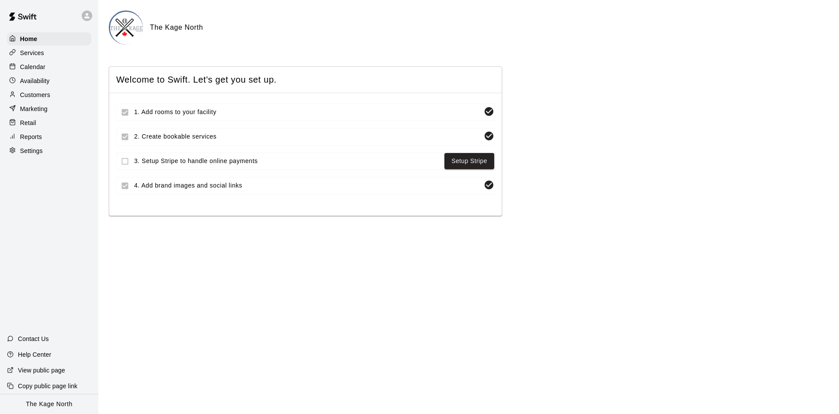 This screenshot has height=414, width=839. What do you see at coordinates (49, 151) in the screenshot?
I see `div: Settings` at bounding box center [49, 151].